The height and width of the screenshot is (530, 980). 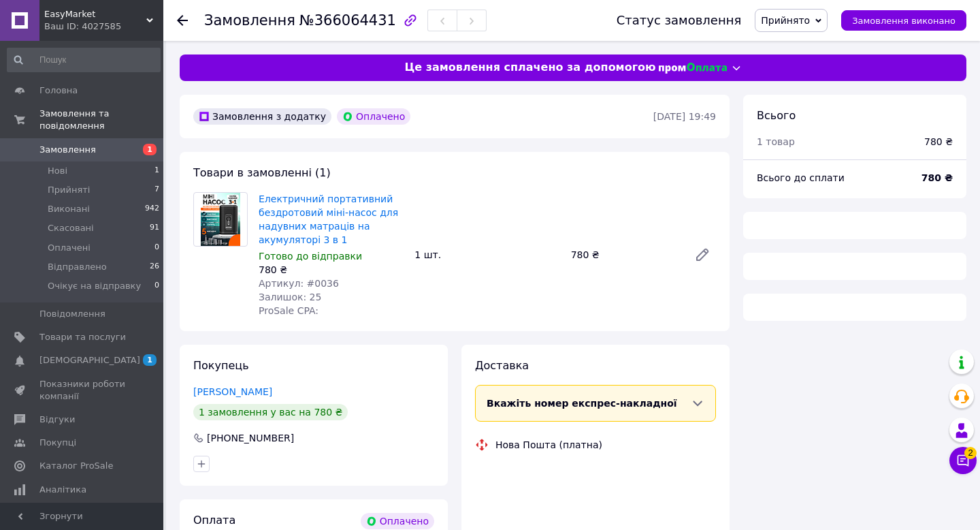 I want to click on div: Статус замовлення, so click(x=679, y=21).